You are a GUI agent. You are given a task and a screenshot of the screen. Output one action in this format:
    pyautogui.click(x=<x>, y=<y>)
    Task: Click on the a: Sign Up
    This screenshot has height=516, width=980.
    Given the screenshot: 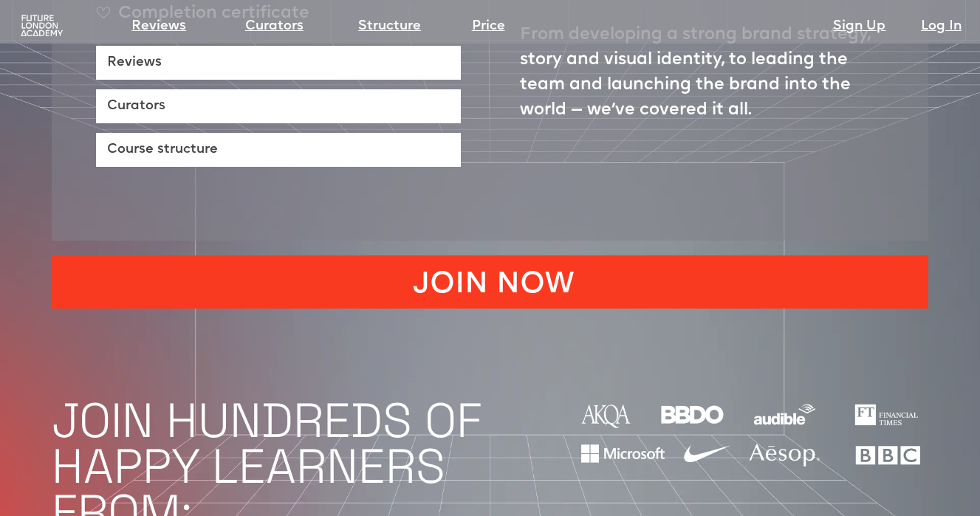 What is the action you would take?
    pyautogui.click(x=859, y=27)
    